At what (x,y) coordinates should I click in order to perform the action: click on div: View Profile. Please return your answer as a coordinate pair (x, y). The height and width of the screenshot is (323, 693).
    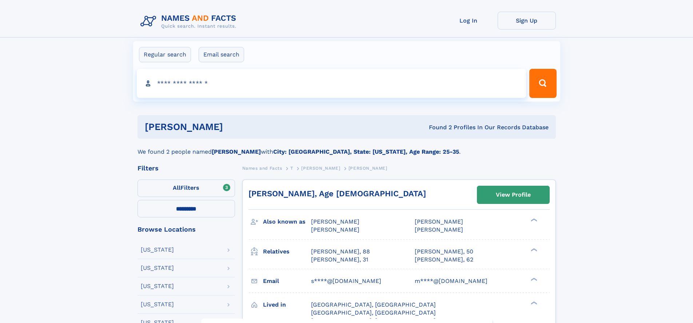
    Looking at the image, I should click on (513, 195).